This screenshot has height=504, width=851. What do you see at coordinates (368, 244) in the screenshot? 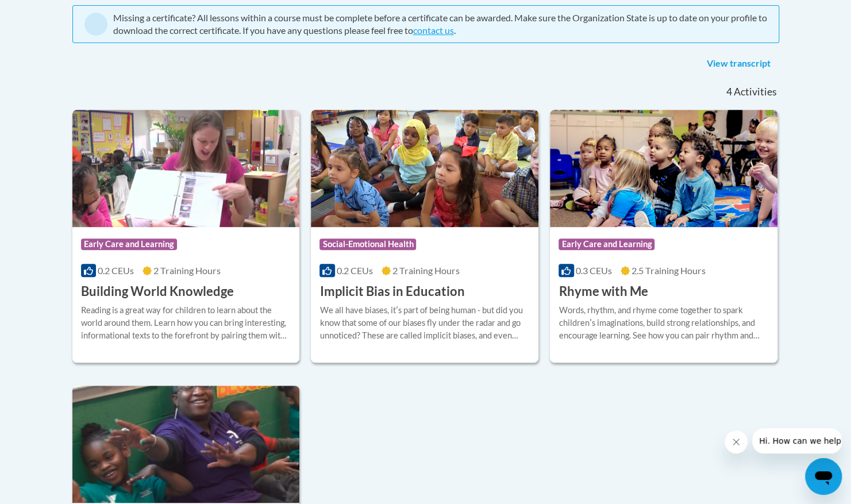
I see `span: Social-Emotional Health` at bounding box center [368, 244].